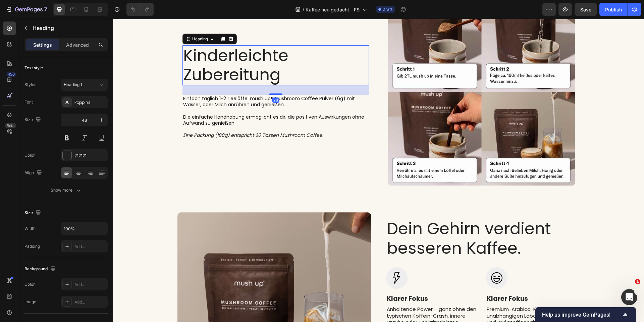 The height and width of the screenshot is (322, 644). What do you see at coordinates (163, 46) in the screenshot?
I see `h2: Kinderleichte Zubereitung` at bounding box center [163, 46].